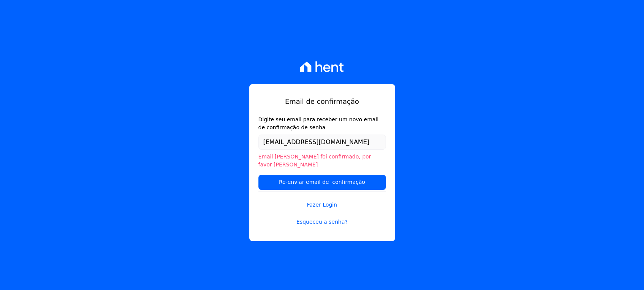 The height and width of the screenshot is (290, 644). What do you see at coordinates (322, 183) in the screenshot?
I see `input: Re-enviar email de confirmação` at bounding box center [322, 183].